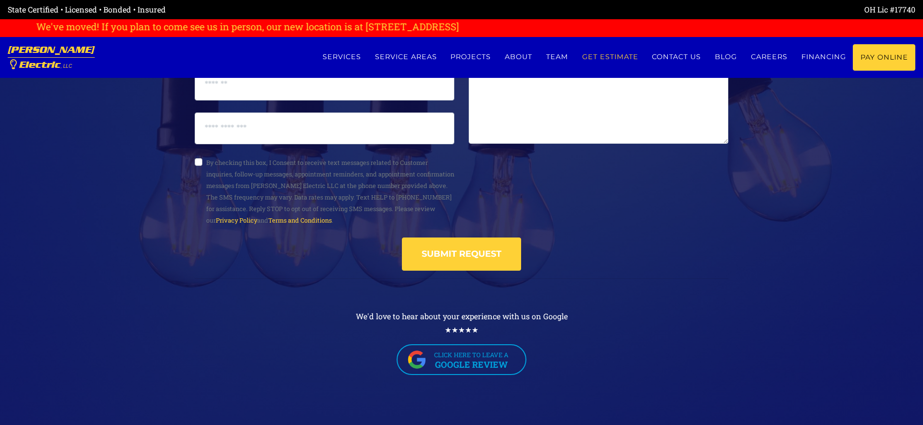 The height and width of the screenshot is (425, 923). Describe the element at coordinates (235, 10) in the screenshot. I see `div: State Certified • Licensed • Bonded • Insured` at that location.